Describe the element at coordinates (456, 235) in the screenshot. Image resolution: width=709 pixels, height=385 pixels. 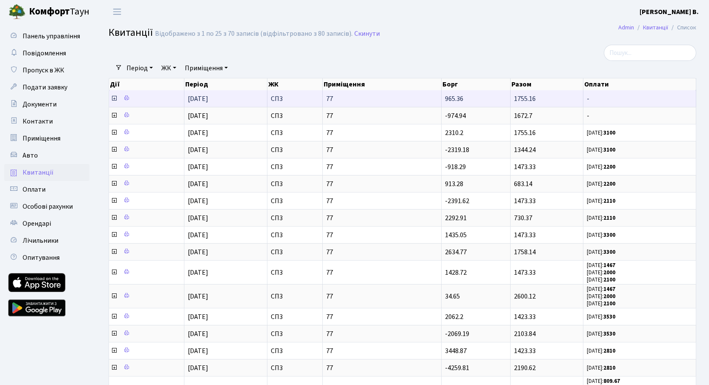
I see `span: 1435.05` at that location.